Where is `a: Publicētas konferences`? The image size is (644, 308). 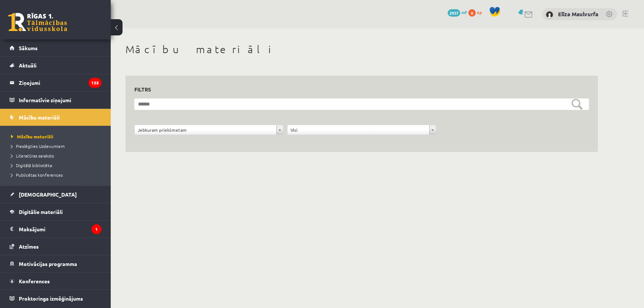 a: Publicētas konferences is located at coordinates (57, 175).